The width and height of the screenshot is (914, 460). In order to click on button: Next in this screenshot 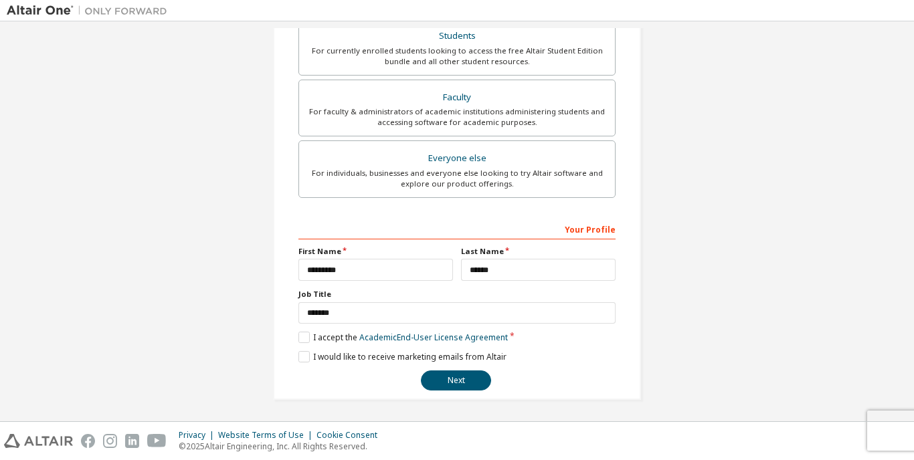, I will do `click(455, 381)`.